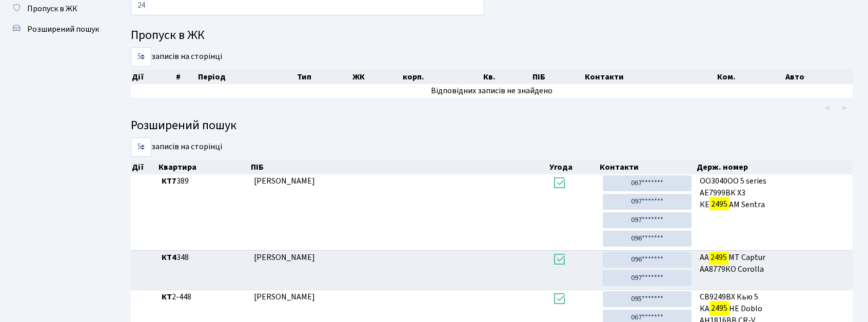 This screenshot has width=868, height=322. I want to click on h4: Пропуск в ЖК, so click(491, 35).